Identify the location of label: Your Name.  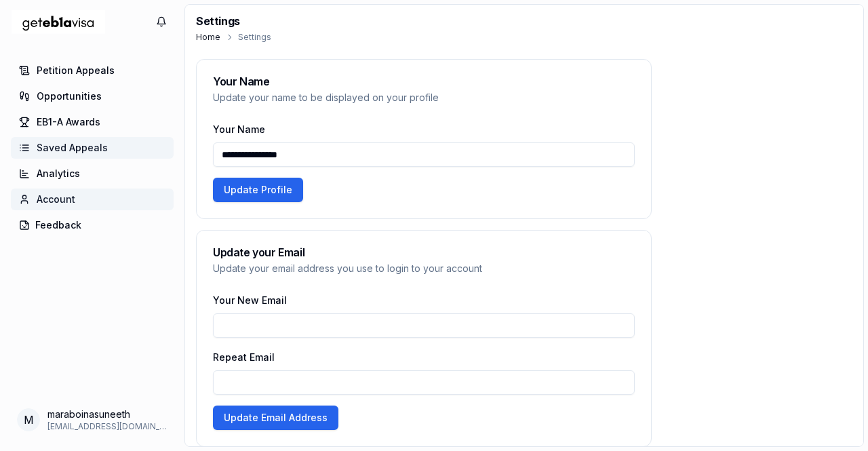
(239, 129).